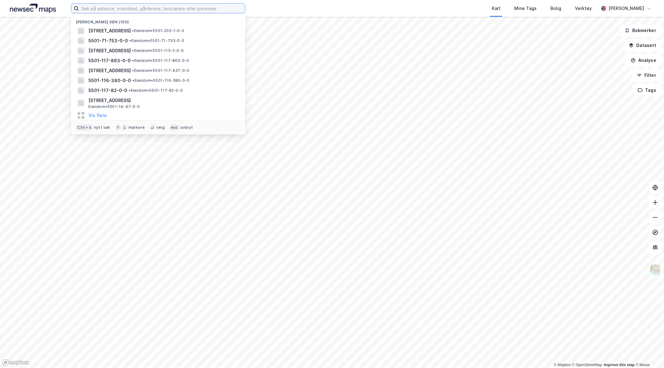  Describe the element at coordinates (108, 91) in the screenshot. I see `span: 5501-117-82-0-0` at that location.